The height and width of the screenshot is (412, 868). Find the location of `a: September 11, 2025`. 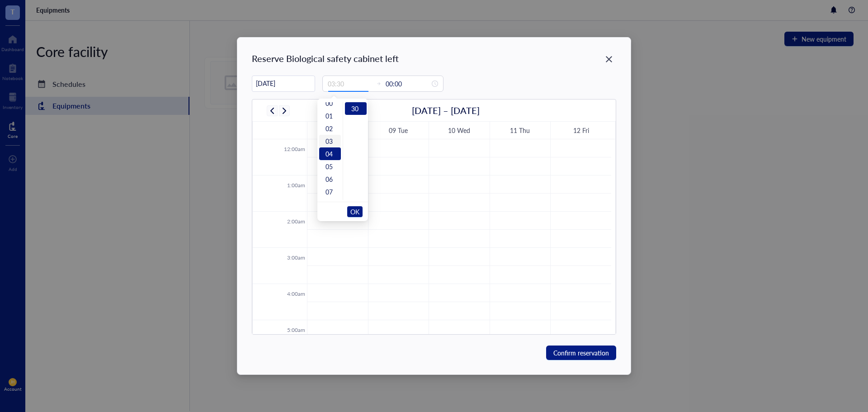

a: September 11, 2025 is located at coordinates (520, 130).